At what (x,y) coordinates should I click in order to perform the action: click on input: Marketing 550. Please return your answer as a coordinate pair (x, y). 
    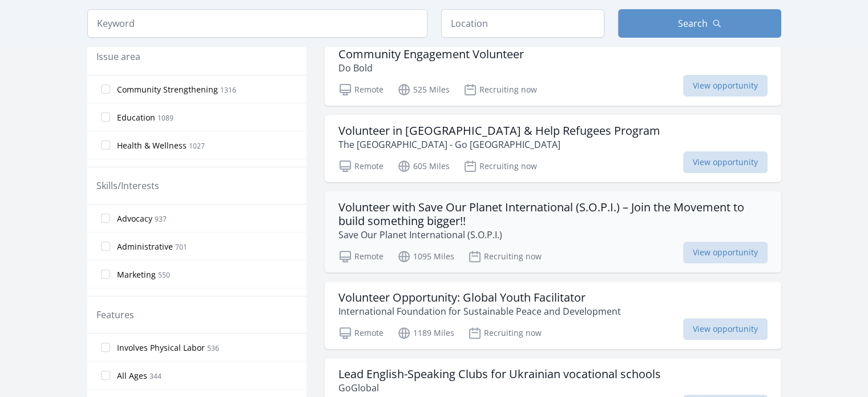
    Looking at the image, I should click on (105, 274).